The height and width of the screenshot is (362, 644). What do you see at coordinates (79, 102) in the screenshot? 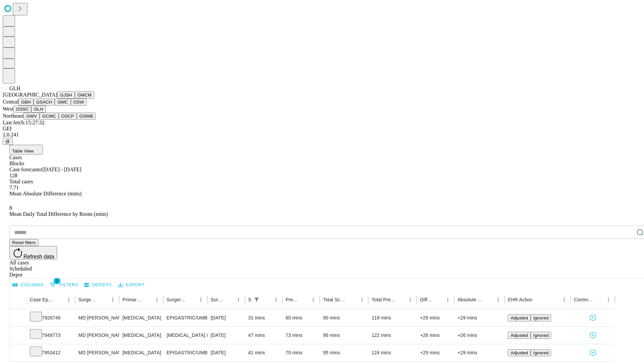
I see `button: OSW` at bounding box center [79, 102].